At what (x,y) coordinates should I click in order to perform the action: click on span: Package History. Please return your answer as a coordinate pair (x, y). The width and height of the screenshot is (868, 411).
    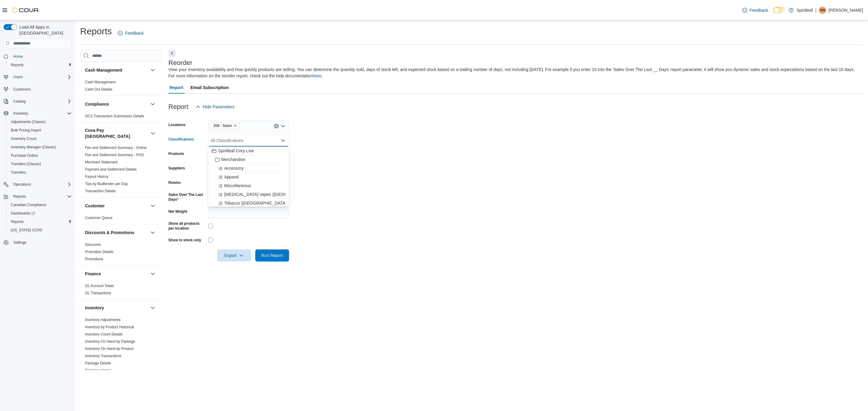
    Looking at the image, I should click on (98, 370).